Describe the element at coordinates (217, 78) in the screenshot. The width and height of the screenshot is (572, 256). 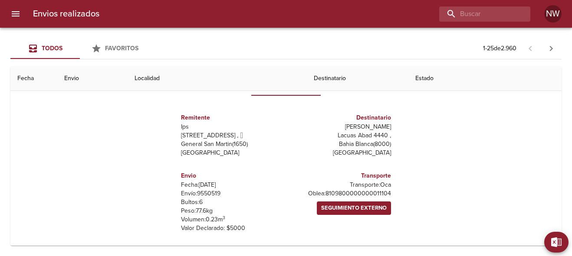
I see `th: Localidad` at that location.